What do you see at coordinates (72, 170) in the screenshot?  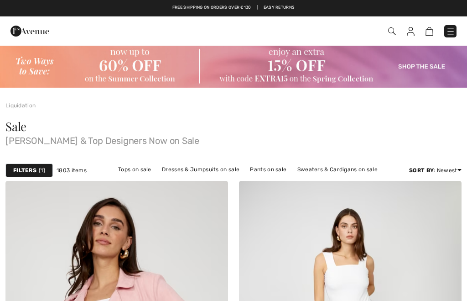 I see `span: 1803 items` at bounding box center [72, 170].